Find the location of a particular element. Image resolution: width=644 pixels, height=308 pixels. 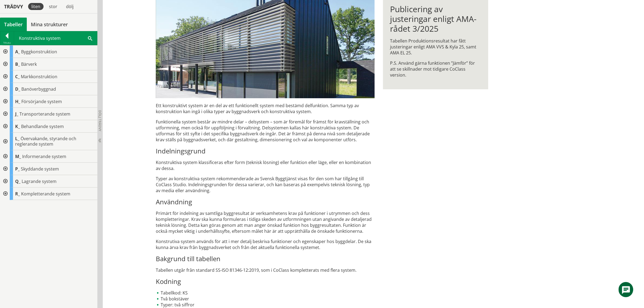

span: Lagrande system is located at coordinates (39, 182).